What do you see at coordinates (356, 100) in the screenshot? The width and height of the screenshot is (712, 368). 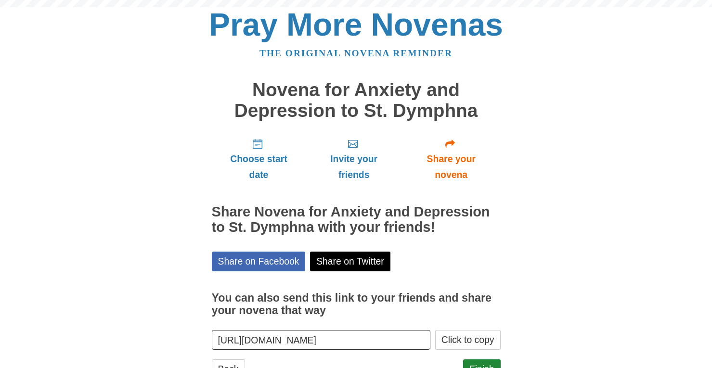 I see `h1: Novena for Anxiety and Depression to St. Dymphna` at bounding box center [356, 100].